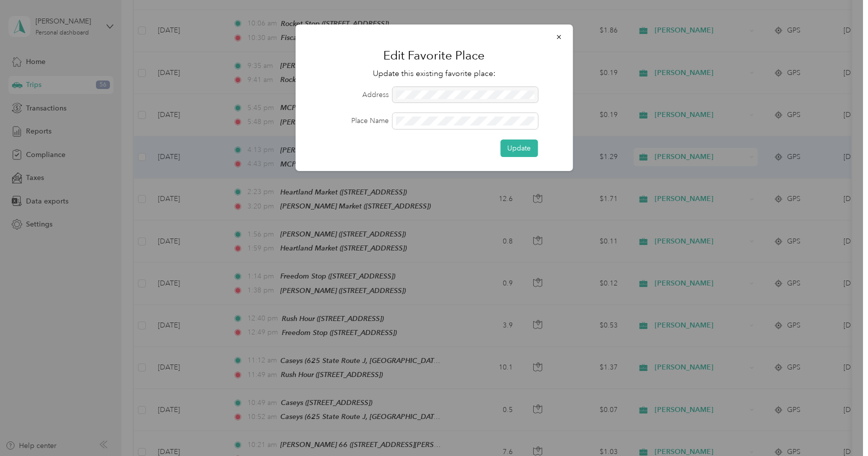 This screenshot has height=456, width=868. What do you see at coordinates (349, 120) in the screenshot?
I see `label: Place Name` at bounding box center [349, 120].